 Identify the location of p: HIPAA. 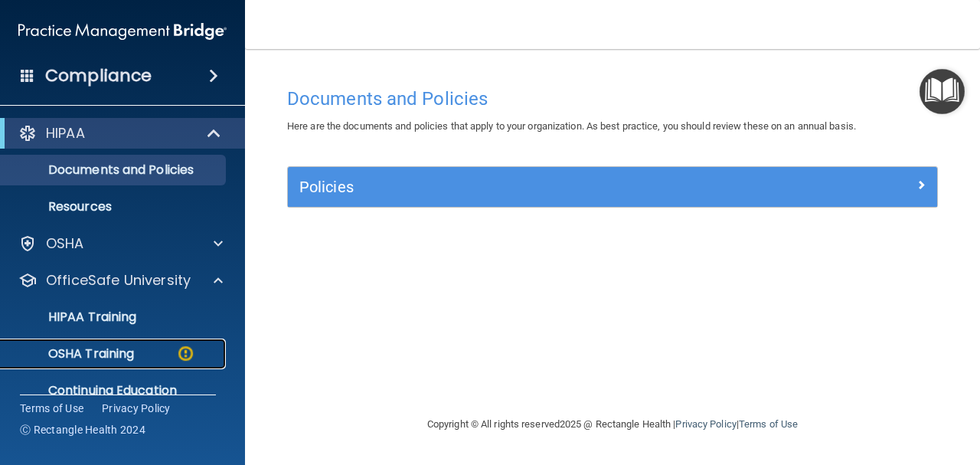
(65, 133).